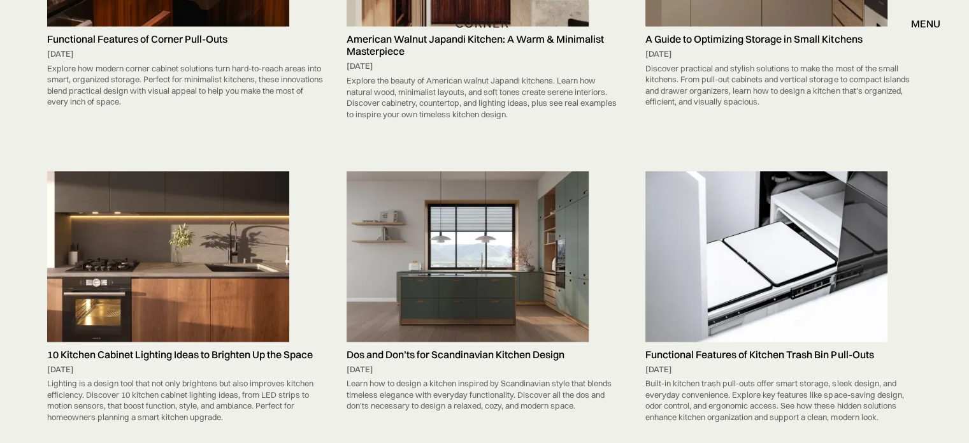 Image resolution: width=969 pixels, height=443 pixels. Describe the element at coordinates (485, 354) in the screenshot. I see `h5: Dos and Don’ts for Scandinavian Kitchen Design` at that location.